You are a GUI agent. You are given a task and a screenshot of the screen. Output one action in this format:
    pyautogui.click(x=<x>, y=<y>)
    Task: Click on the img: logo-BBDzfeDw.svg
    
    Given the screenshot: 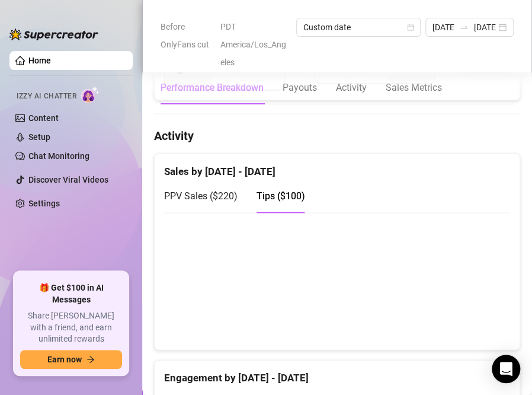 What is the action you would take?
    pyautogui.click(x=54, y=34)
    